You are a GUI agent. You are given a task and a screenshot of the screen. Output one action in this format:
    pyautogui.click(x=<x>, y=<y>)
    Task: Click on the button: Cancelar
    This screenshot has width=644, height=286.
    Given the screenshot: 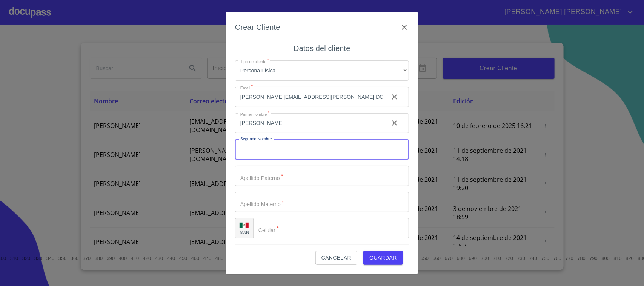 What is the action you would take?
    pyautogui.click(x=336, y=258)
    